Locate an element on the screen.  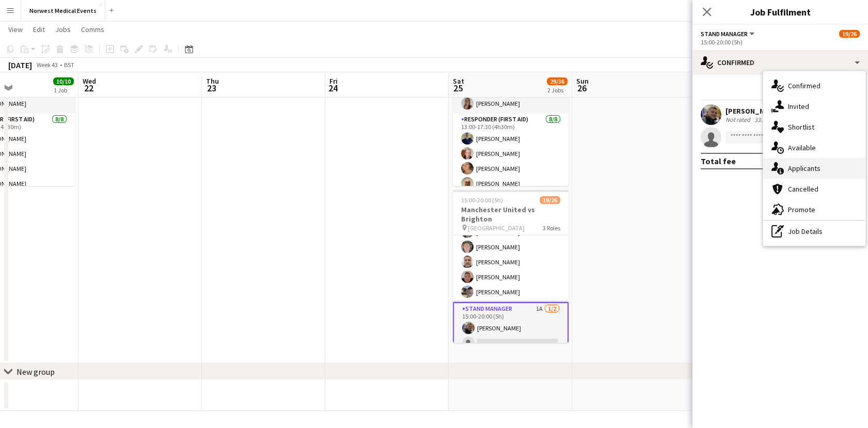
div: 1 Job is located at coordinates (63, 90).